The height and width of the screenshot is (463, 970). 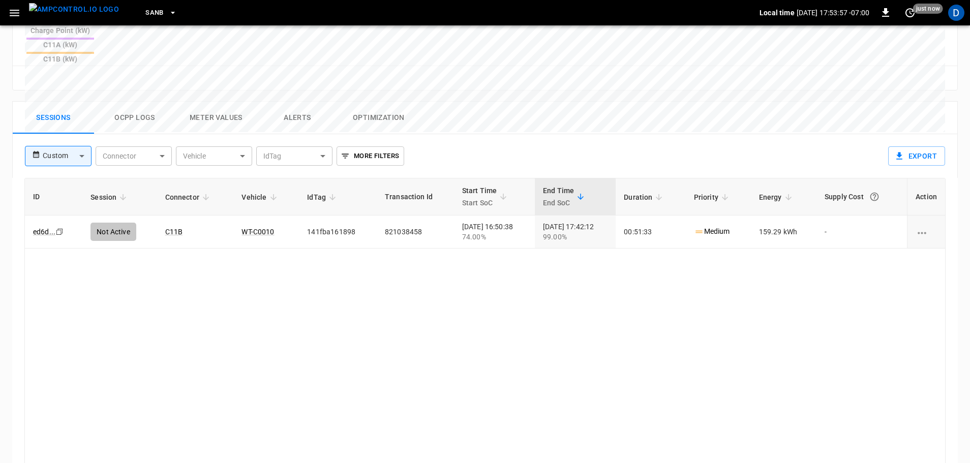 I want to click on span: Start TimeStart SoC, so click(x=486, y=197).